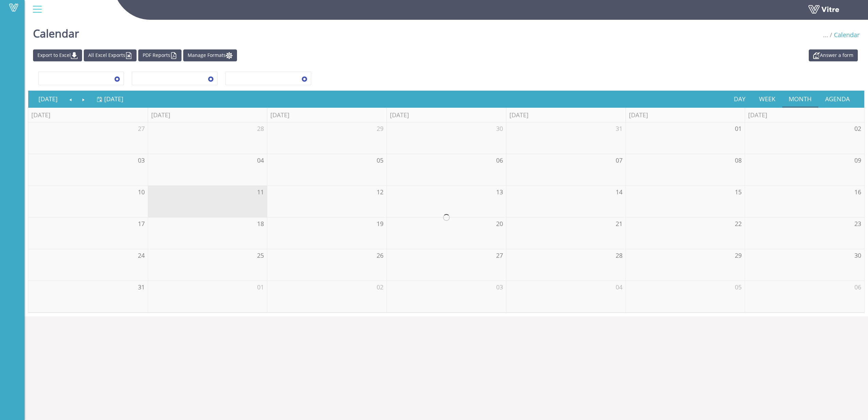  I want to click on h1: Calendar, so click(56, 31).